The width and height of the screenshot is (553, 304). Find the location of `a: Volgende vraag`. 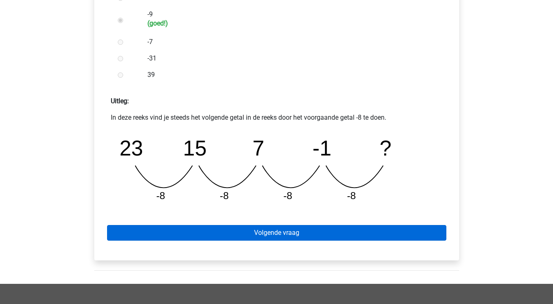

a: Volgende vraag is located at coordinates (277, 233).